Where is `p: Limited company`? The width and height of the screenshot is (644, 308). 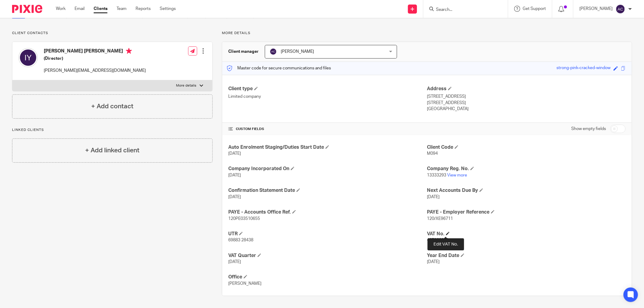
p: Limited company is located at coordinates (328, 96).